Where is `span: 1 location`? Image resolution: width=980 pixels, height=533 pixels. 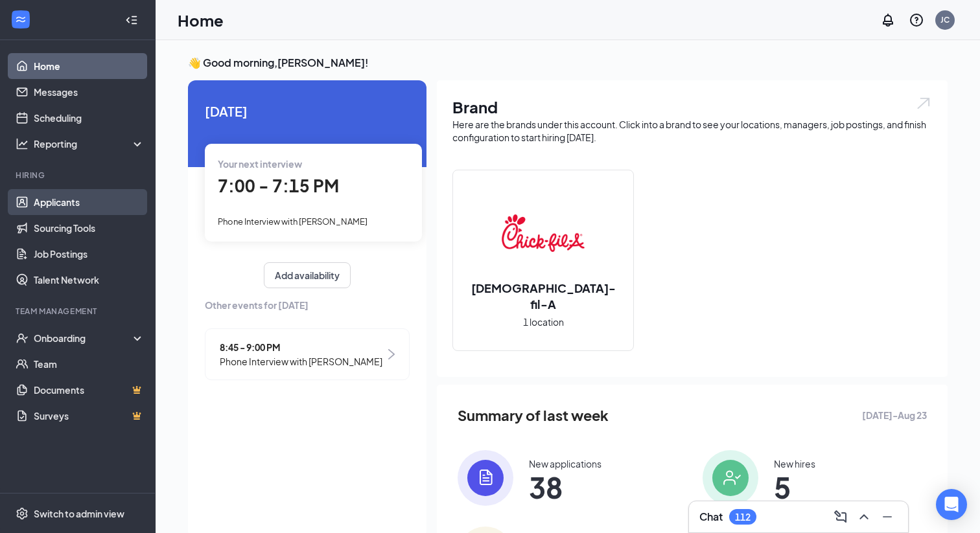 span: 1 location is located at coordinates (543, 322).